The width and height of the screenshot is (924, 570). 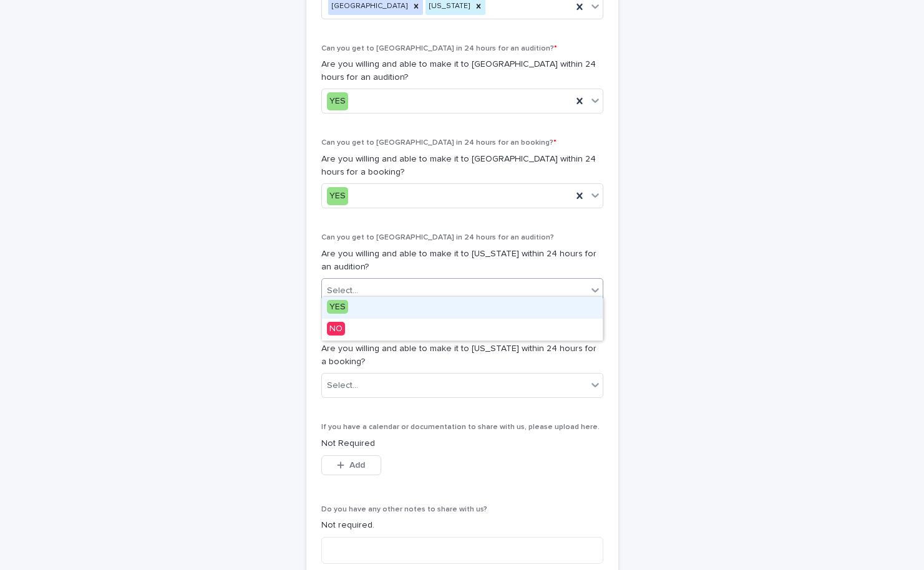 I want to click on p: Not Required, so click(x=462, y=443).